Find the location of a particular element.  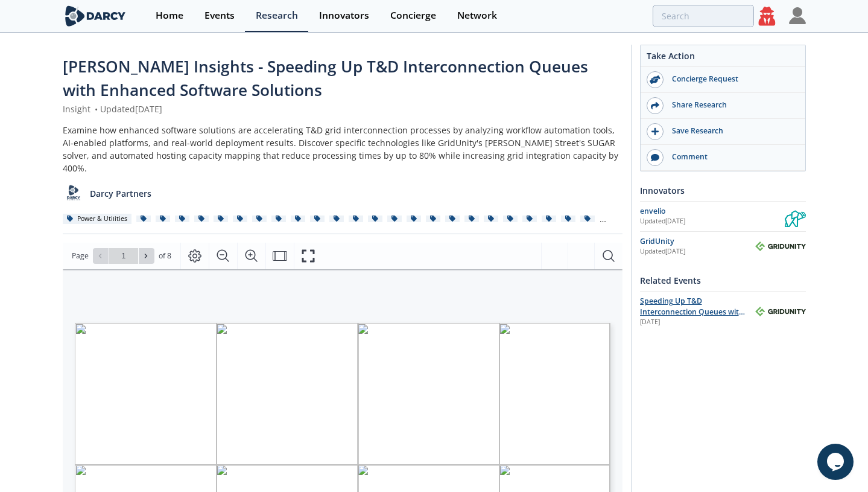

div: Save Research is located at coordinates (731, 131).